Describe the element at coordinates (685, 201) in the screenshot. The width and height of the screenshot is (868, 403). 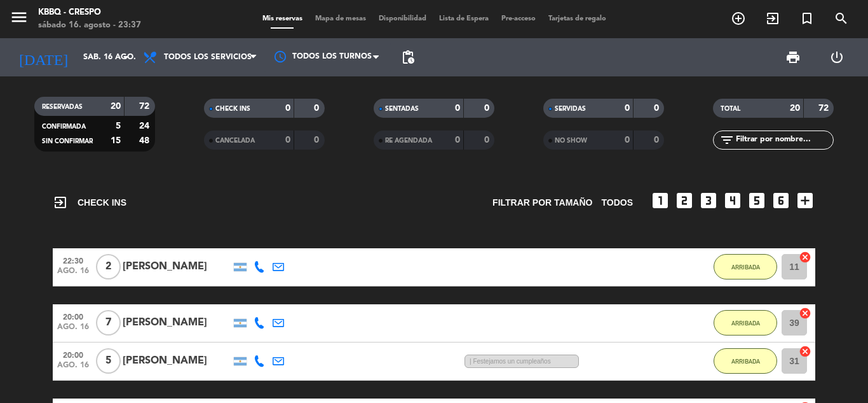
I see `i: looks_two` at that location.